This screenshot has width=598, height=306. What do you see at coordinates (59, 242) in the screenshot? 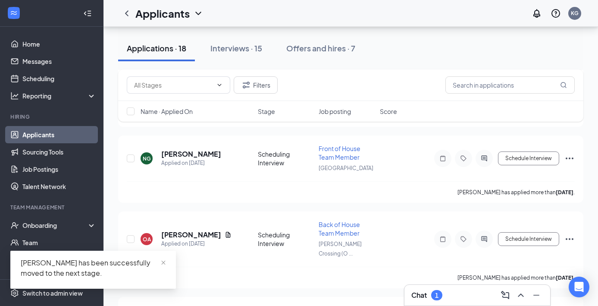
I see `a: Team` at bounding box center [59, 242].